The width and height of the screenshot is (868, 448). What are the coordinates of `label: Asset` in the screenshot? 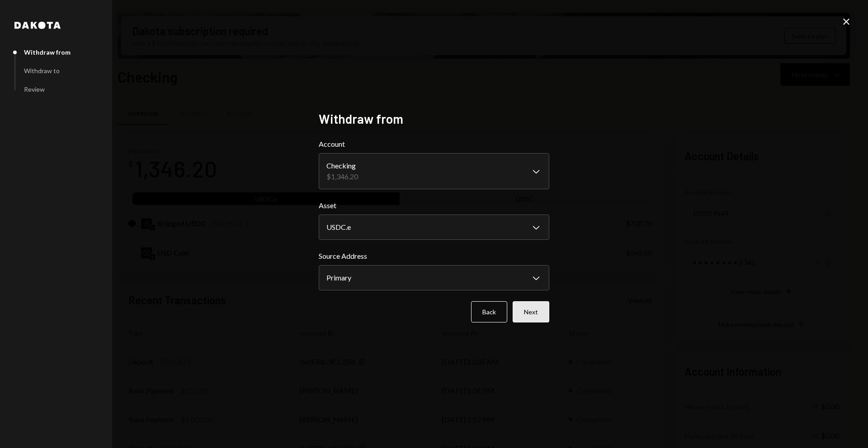 It's located at (434, 205).